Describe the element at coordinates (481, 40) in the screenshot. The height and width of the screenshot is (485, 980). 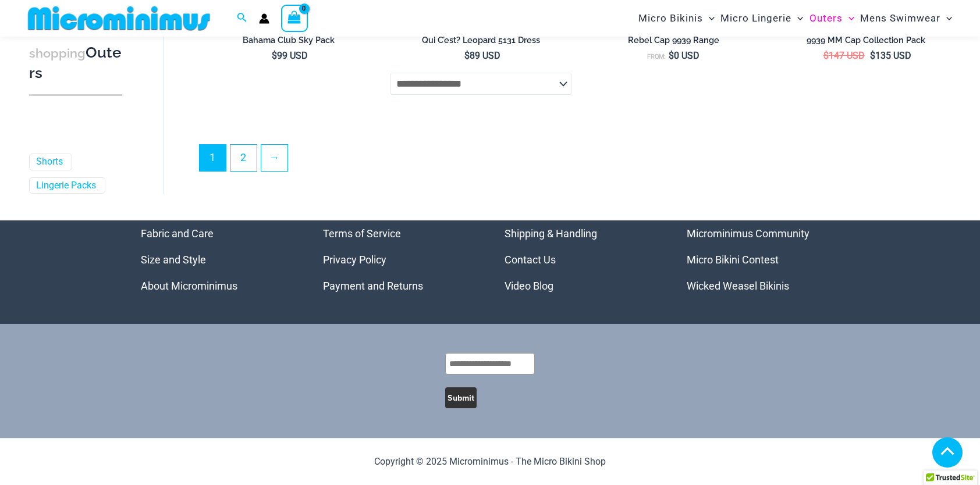
I see `h2: Qui C’est? Leopard 5131 Dress` at that location.